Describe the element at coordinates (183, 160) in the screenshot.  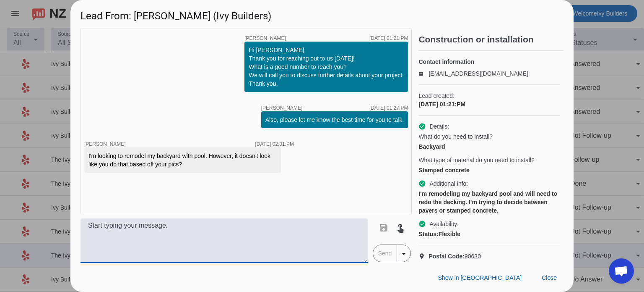
I see `div: I'm looking to remodel my backyard with pool. However, it doesn't look like you do that based off...` at that location.